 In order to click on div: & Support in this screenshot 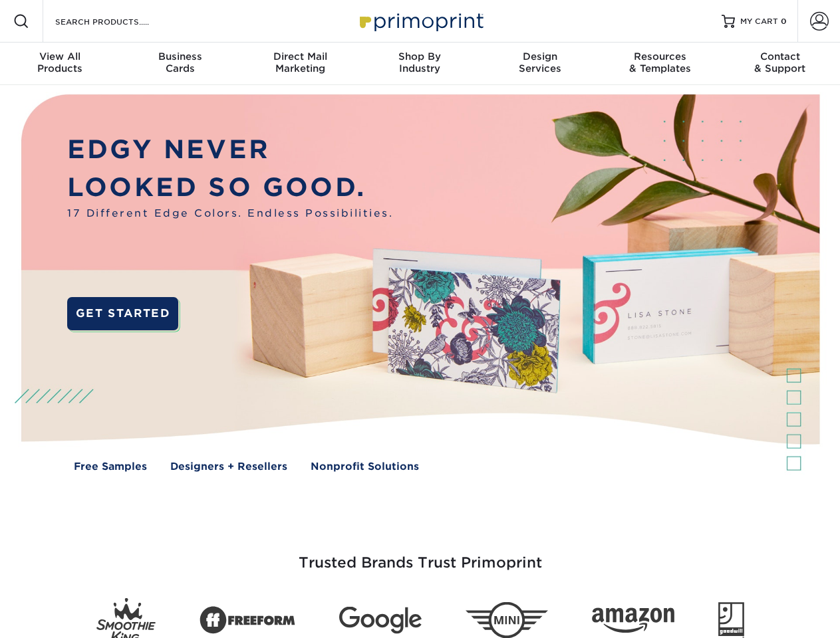, I will do `click(780, 63)`.